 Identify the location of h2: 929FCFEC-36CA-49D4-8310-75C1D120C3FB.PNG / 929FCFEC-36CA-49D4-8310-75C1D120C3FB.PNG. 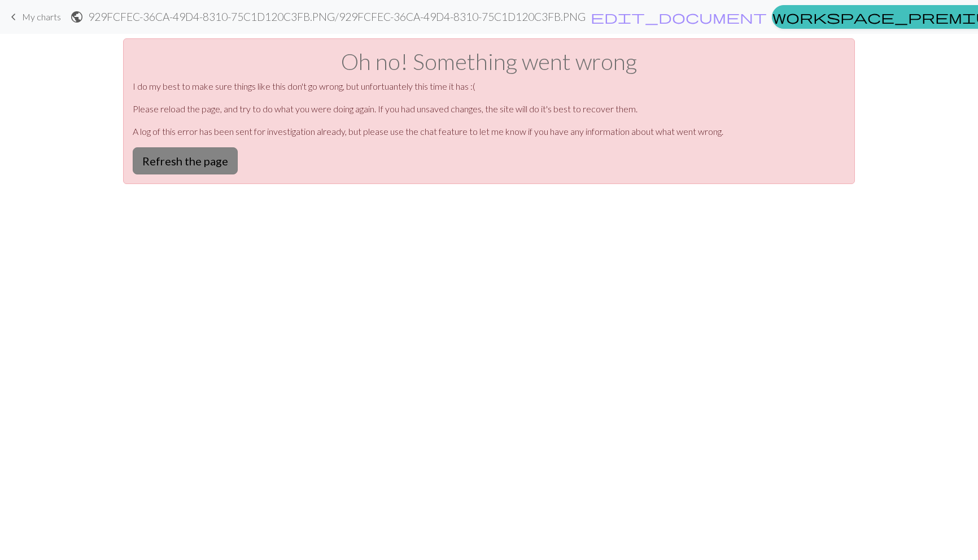
(336, 17).